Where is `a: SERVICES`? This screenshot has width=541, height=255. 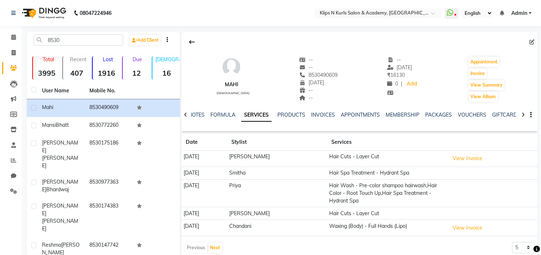 a: SERVICES is located at coordinates (257, 115).